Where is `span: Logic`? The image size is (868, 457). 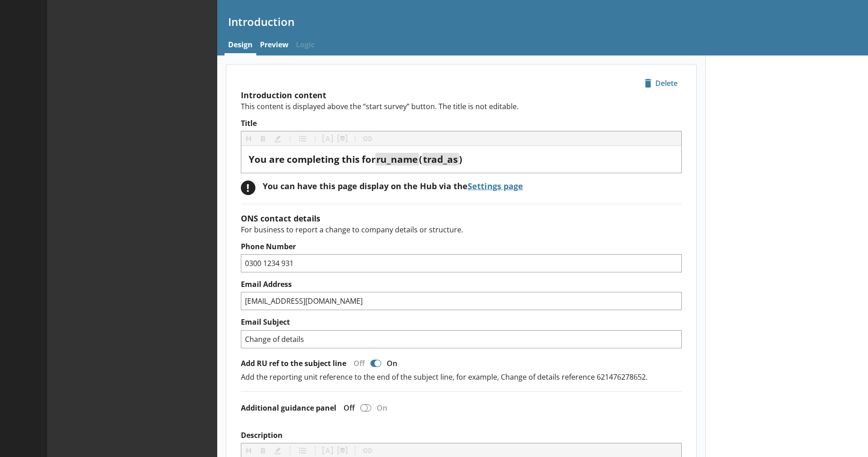
span: Logic is located at coordinates (305, 45).